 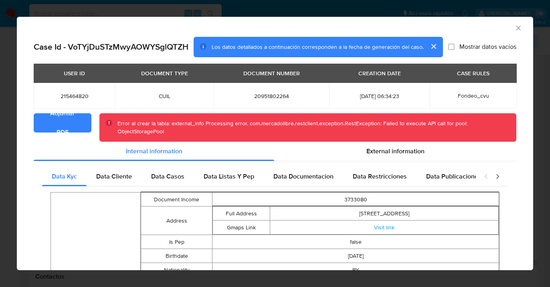 I want to click on td: Document Income, so click(x=176, y=200).